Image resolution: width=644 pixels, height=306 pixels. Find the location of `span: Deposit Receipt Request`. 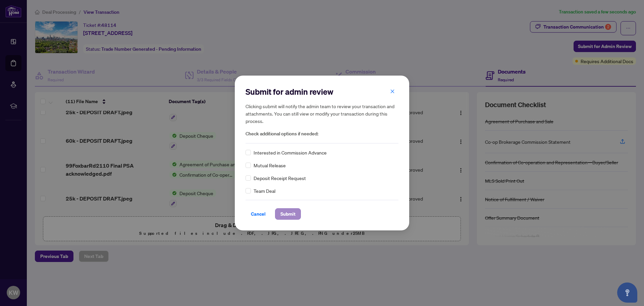

span: Deposit Receipt Request is located at coordinates (280, 178).